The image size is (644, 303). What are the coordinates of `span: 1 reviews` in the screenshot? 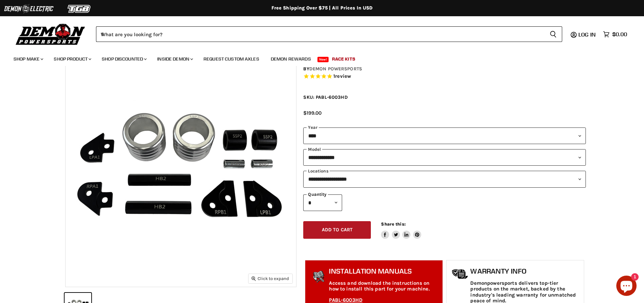 It's located at (342, 76).